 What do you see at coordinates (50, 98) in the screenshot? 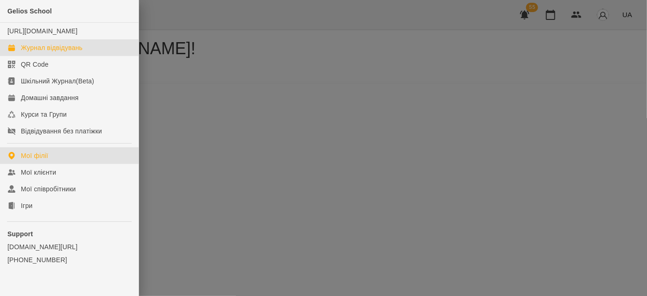
I see `div: Домашні завдання` at bounding box center [50, 98].